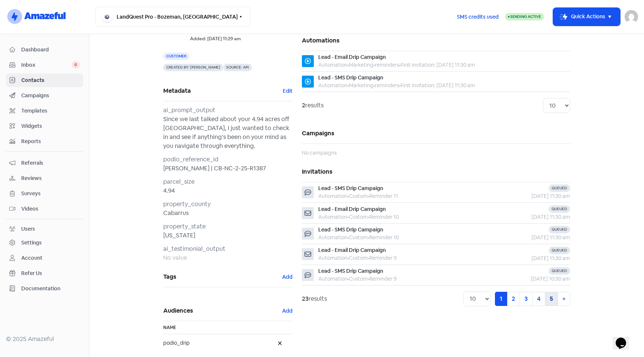  Describe the element at coordinates (44, 80) in the screenshot. I see `a: Contacts` at that location.